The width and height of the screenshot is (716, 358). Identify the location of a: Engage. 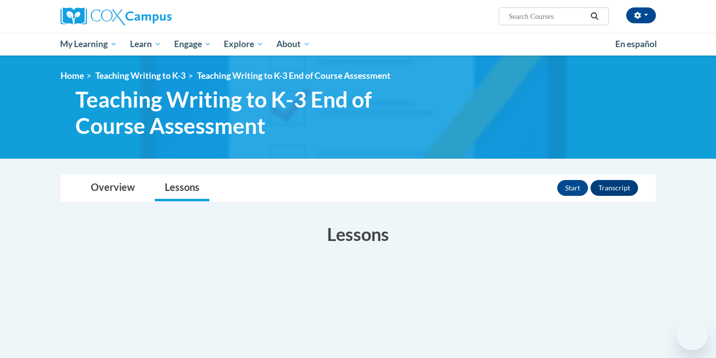
(192, 44).